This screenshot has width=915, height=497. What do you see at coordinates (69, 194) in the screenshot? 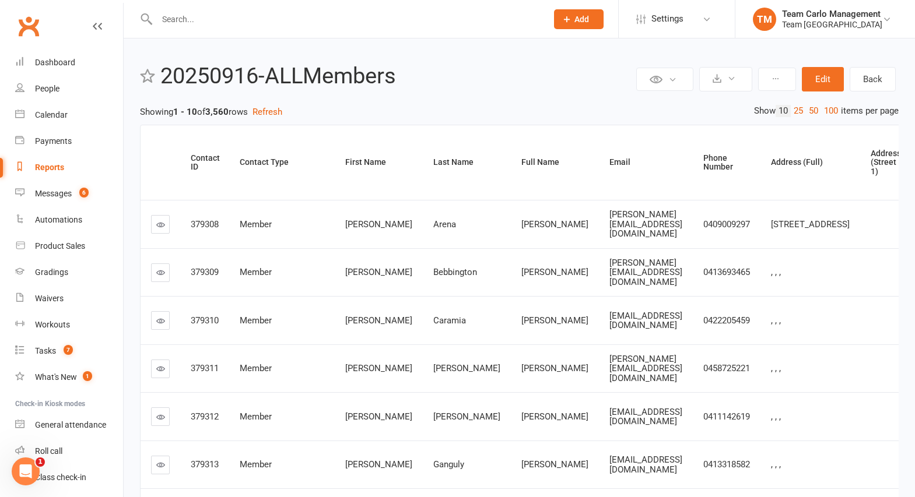
I see `a: Messages 6` at bounding box center [69, 194].